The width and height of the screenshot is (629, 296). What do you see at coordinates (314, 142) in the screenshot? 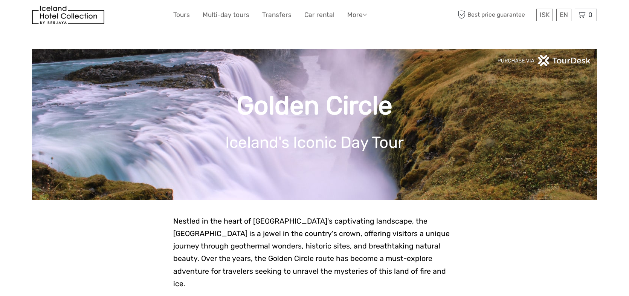
I see `h1: Iceland's Iconic Day Tour` at bounding box center [314, 142].